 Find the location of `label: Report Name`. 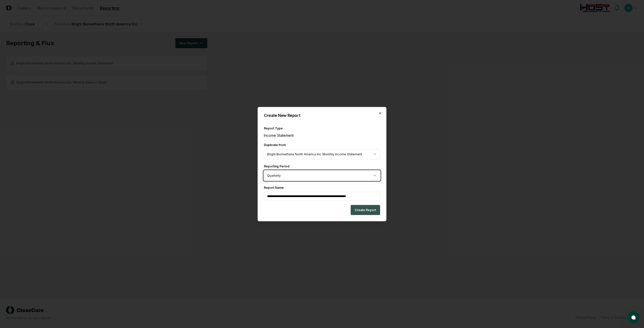

label: Report Name is located at coordinates (274, 187).